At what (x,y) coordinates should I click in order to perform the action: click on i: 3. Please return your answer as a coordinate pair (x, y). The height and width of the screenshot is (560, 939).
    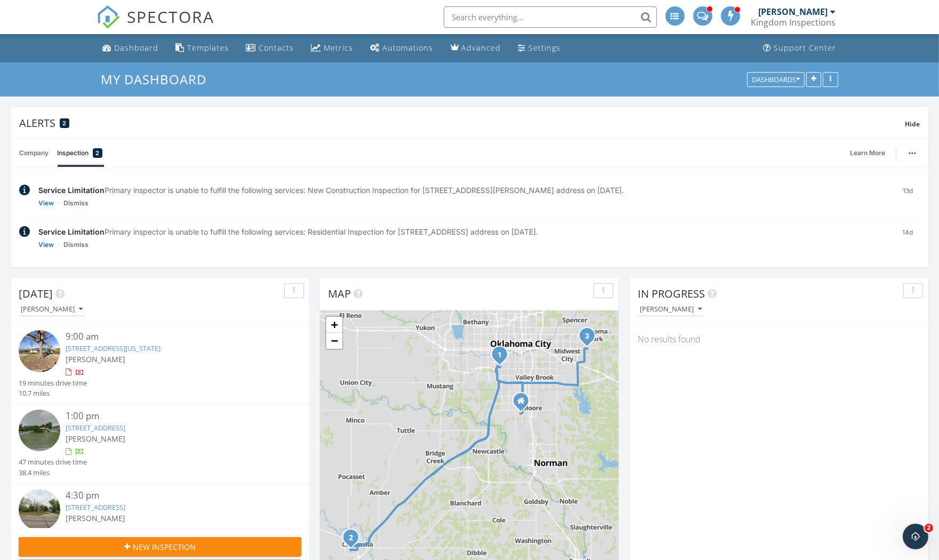
    Looking at the image, I should click on (587, 337).